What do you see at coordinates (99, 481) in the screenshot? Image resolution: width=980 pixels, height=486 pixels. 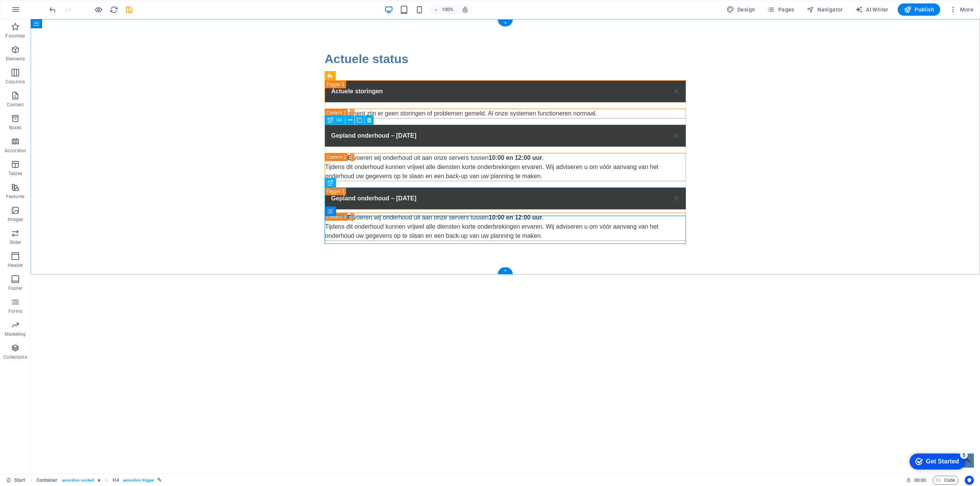 I see `nav: breadcrumb` at bounding box center [99, 481].